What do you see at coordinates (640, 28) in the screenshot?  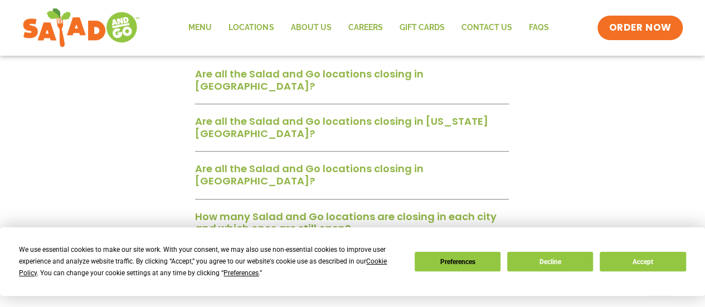 I see `a: ORDER NOW` at bounding box center [640, 28].